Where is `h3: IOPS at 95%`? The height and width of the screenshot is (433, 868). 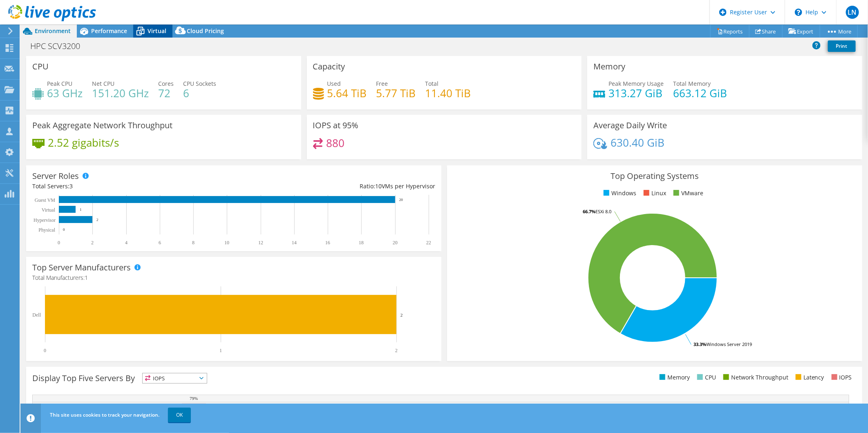 h3: IOPS at 95% is located at coordinates (335, 125).